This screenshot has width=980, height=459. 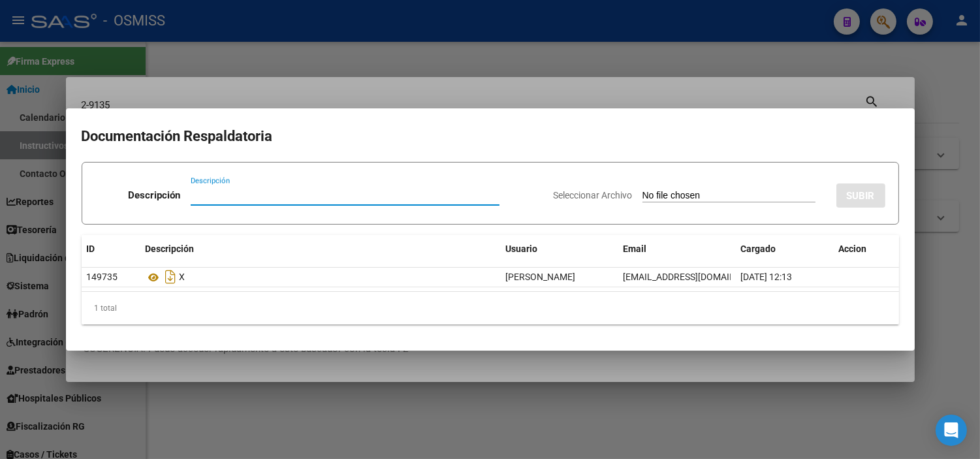 What do you see at coordinates (321, 249) in the screenshot?
I see `datatable-header-cell: Descripción` at bounding box center [321, 249].